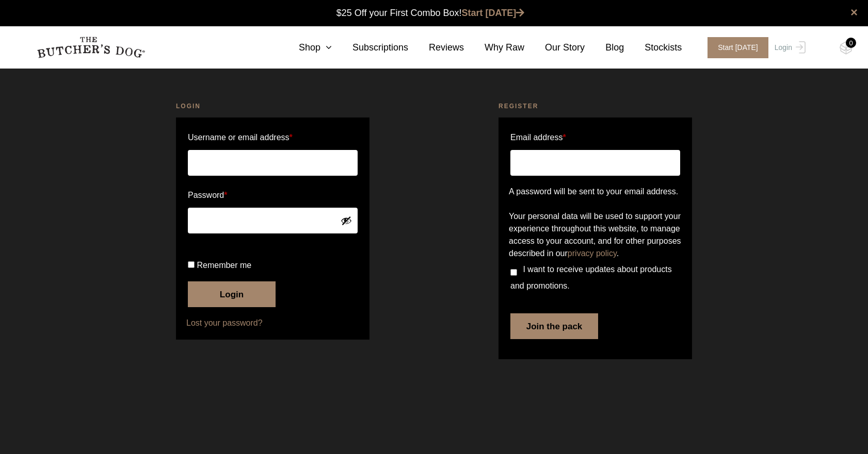 The width and height of the screenshot is (868, 454). What do you see at coordinates (436, 48) in the screenshot?
I see `a: Reviews` at bounding box center [436, 48].